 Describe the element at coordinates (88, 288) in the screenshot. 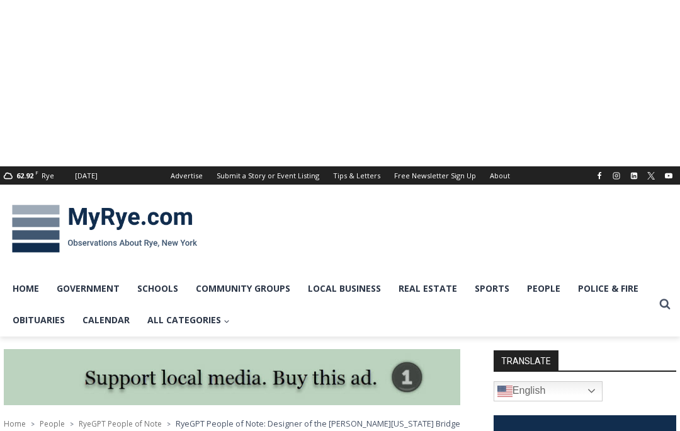

I see `a: Government` at that location.